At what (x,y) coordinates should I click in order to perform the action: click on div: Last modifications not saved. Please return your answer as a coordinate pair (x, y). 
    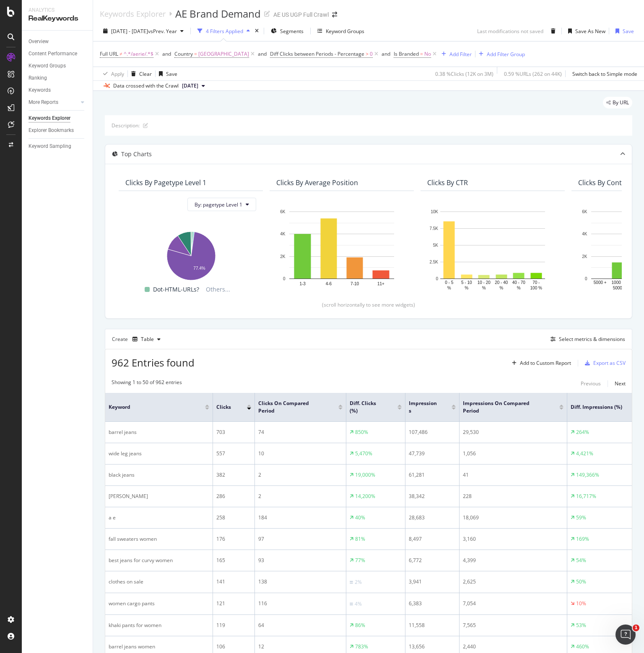
    Looking at the image, I should click on (510, 31).